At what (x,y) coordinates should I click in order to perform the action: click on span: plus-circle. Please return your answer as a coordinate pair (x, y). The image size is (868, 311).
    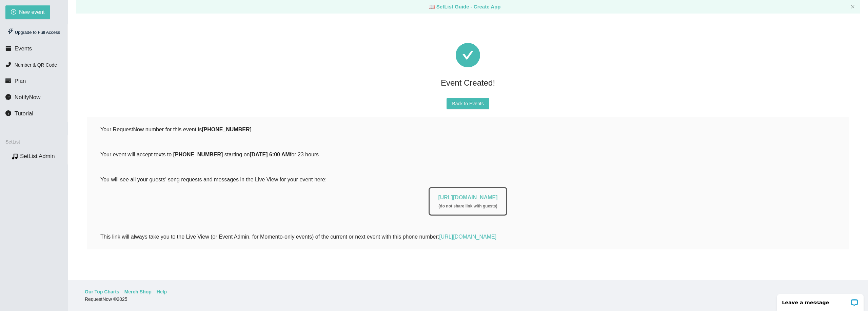
    Looking at the image, I should click on (14, 12).